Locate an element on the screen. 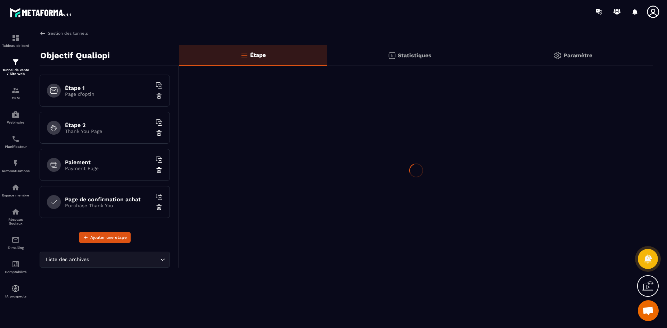 The height and width of the screenshot is (328, 667). a: automationsautomationsAutomatisations is located at coordinates (16, 166).